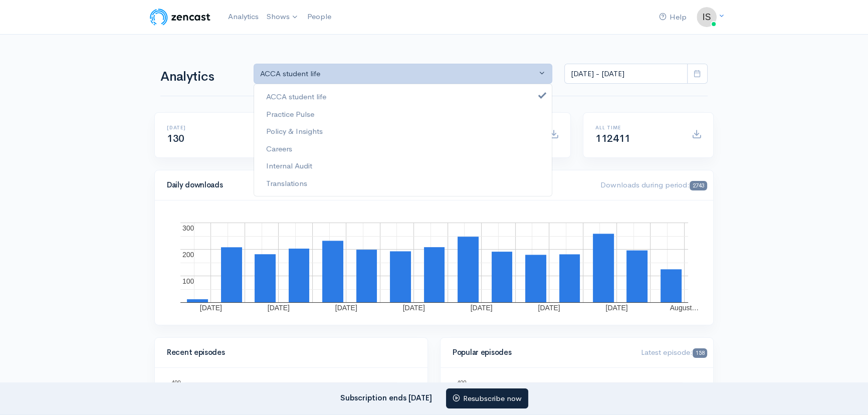 The width and height of the screenshot is (868, 415). What do you see at coordinates (378, 185) in the screenshot?
I see `h4: Daily downloads` at bounding box center [378, 185].